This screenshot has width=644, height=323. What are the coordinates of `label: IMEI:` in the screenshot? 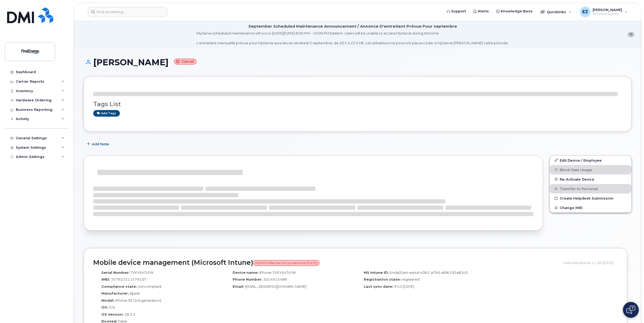 It's located at (106, 280).